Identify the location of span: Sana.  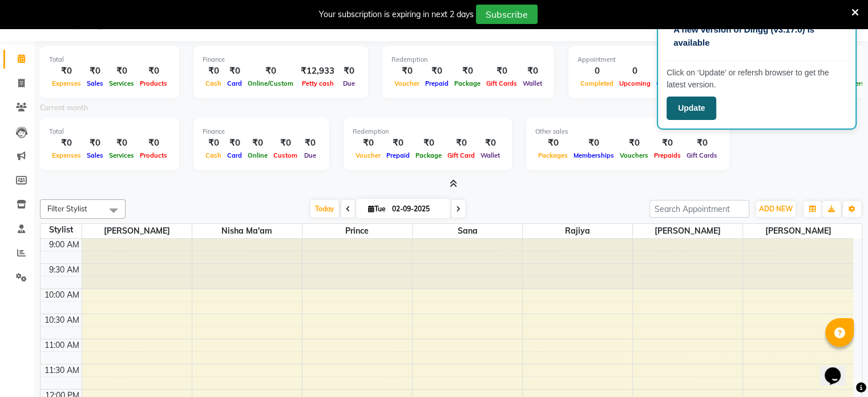
(467, 231).